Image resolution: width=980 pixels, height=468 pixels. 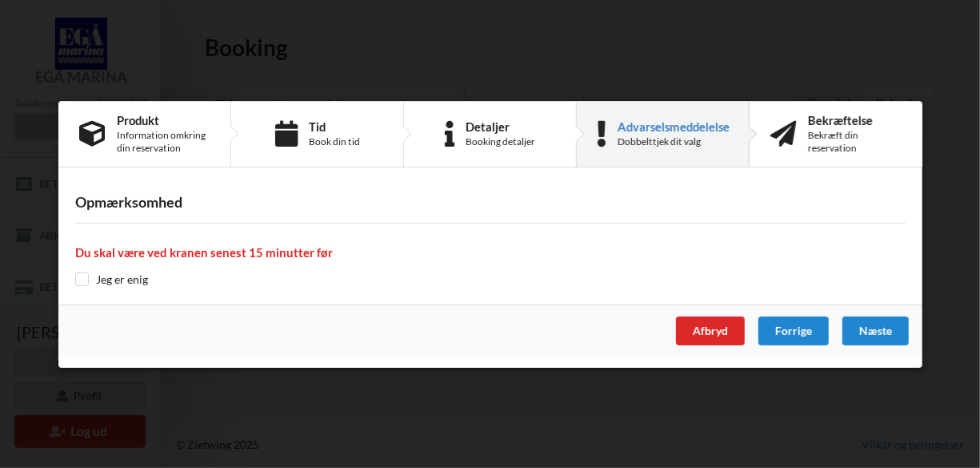 I want to click on div: Bekræft din reservation, so click(x=854, y=141).